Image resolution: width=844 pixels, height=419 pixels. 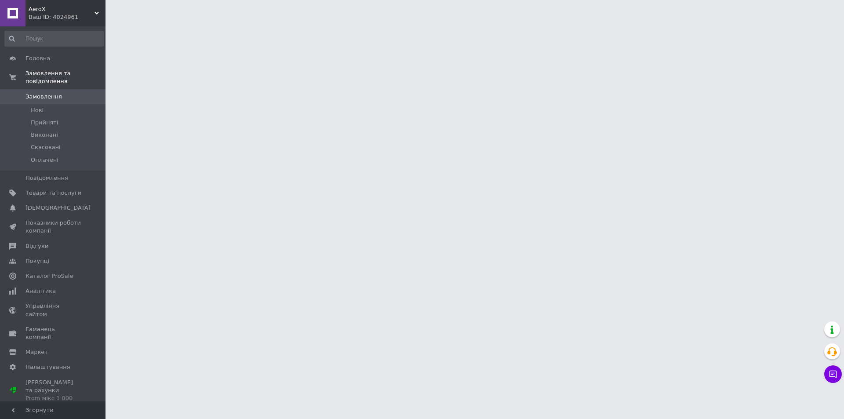 What do you see at coordinates (62, 9) in the screenshot?
I see `span: AeroX` at bounding box center [62, 9].